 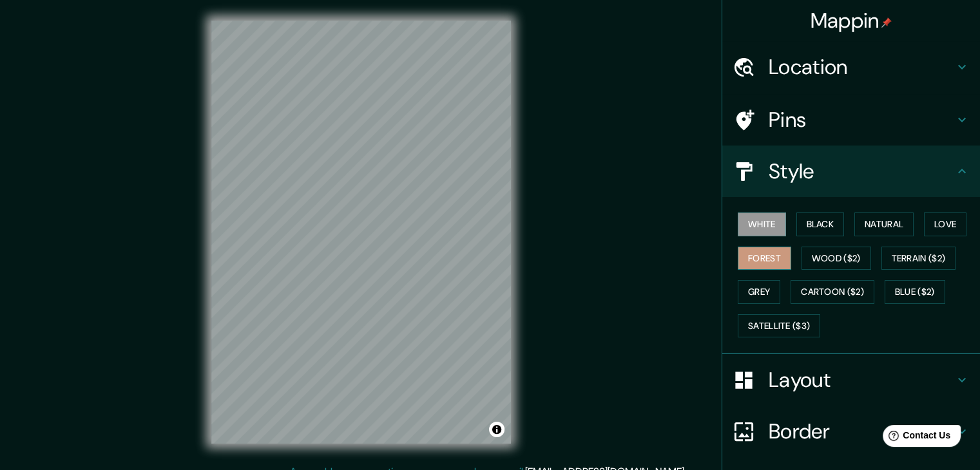 I want to click on button: Blue ($2), so click(x=915, y=291).